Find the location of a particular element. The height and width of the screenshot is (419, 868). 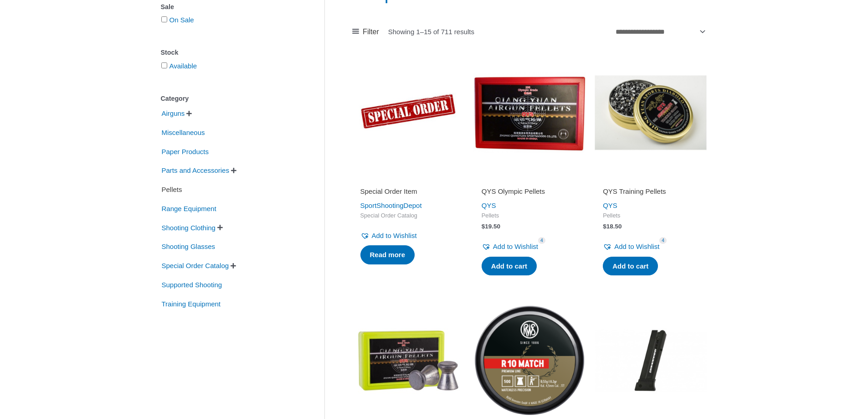

p: Showing 1–15 of 711 results is located at coordinates (431, 31).